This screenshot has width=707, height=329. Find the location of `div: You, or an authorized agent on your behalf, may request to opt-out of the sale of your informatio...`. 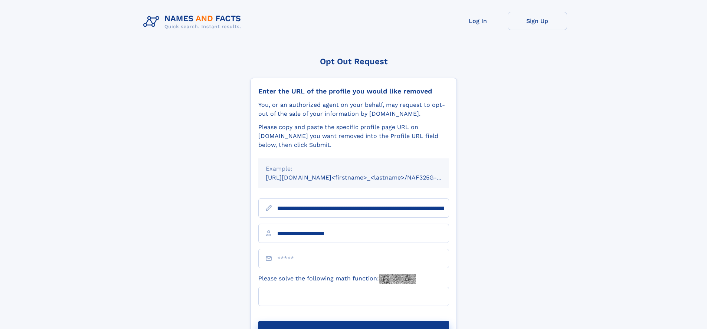

div: You, or an authorized agent on your behalf, may request to opt-out of the sale of your informatio... is located at coordinates (354, 109).